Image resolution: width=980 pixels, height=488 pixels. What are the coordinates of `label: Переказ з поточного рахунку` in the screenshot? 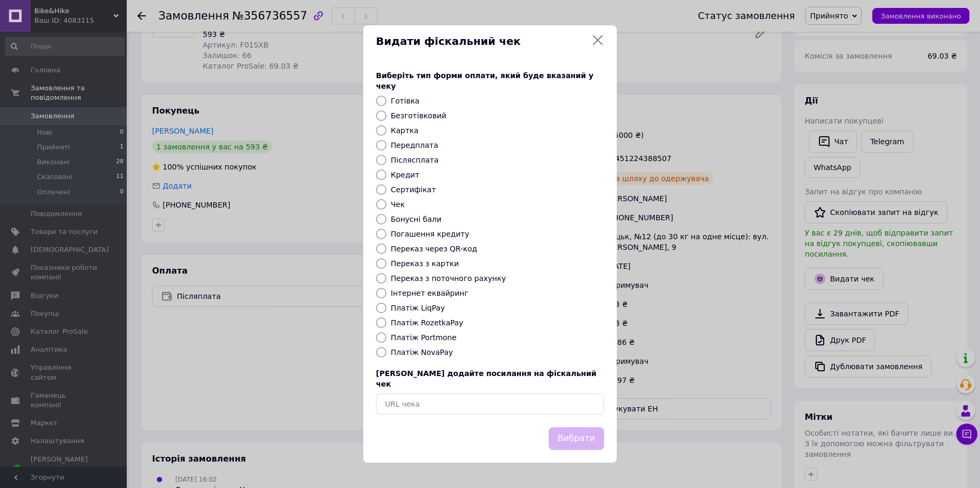 It's located at (448, 278).